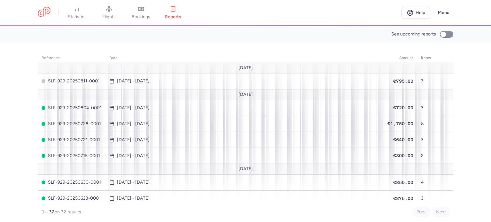  What do you see at coordinates (173, 13) in the screenshot?
I see `a: reports` at bounding box center [173, 13].